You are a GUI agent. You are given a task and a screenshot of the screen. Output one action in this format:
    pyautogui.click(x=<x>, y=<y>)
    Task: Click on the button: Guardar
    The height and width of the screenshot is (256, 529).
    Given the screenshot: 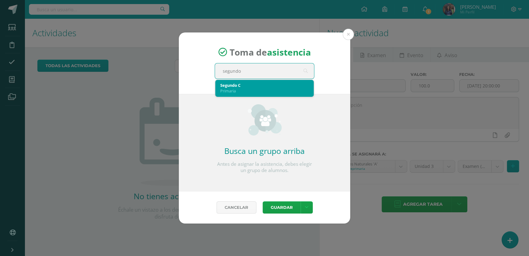 What is the action you would take?
    pyautogui.click(x=282, y=207)
    